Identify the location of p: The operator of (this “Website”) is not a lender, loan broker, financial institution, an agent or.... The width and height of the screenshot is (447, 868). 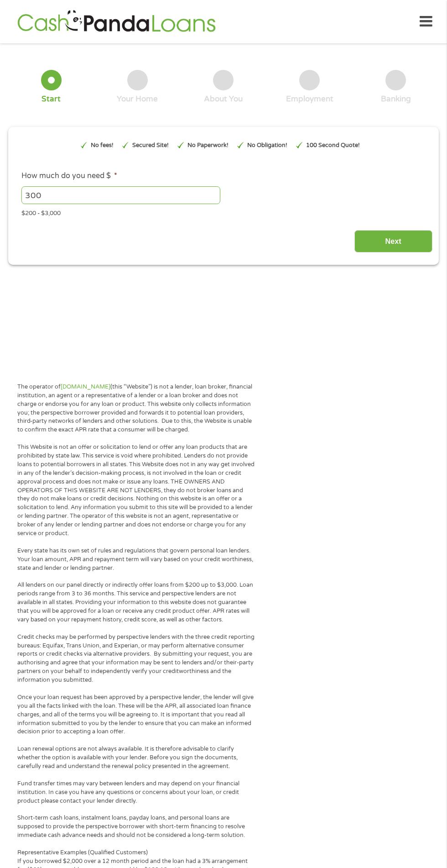
(136, 408).